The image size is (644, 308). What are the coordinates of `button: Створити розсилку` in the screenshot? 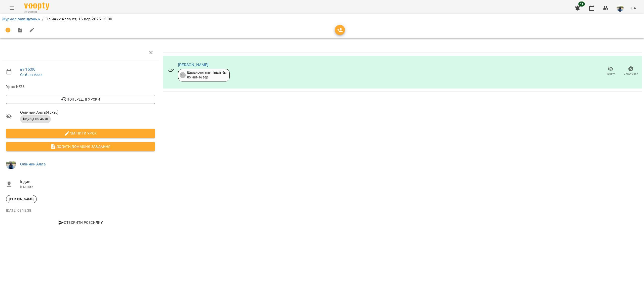 It's located at (80, 222).